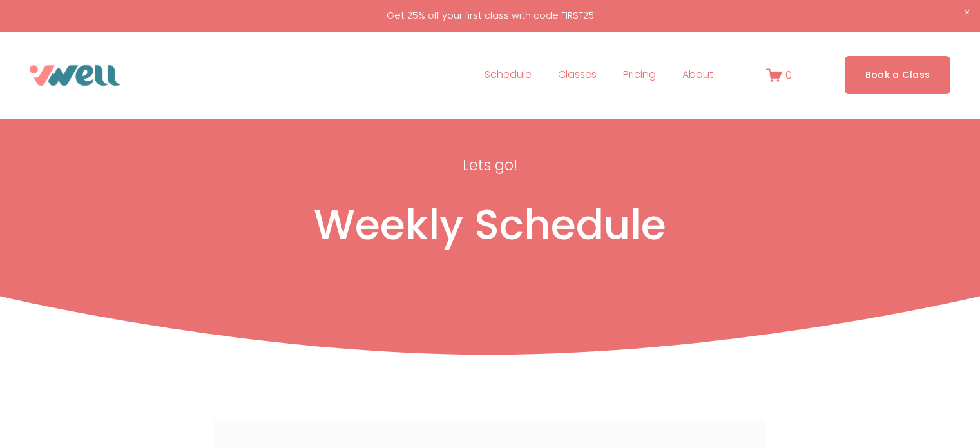 This screenshot has width=980, height=448. I want to click on img: VWell, so click(75, 75).